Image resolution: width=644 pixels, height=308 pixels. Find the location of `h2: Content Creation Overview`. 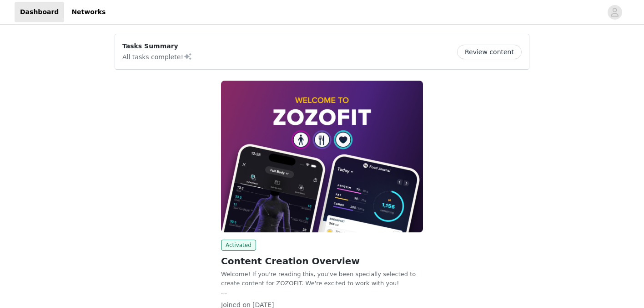

h2: Content Creation Overview is located at coordinates (322, 261).